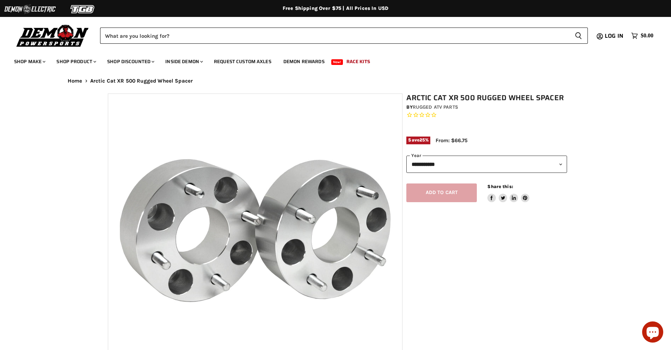 The image size is (671, 350). Describe the element at coordinates (452, 140) in the screenshot. I see `span: From: $66.75` at that location.